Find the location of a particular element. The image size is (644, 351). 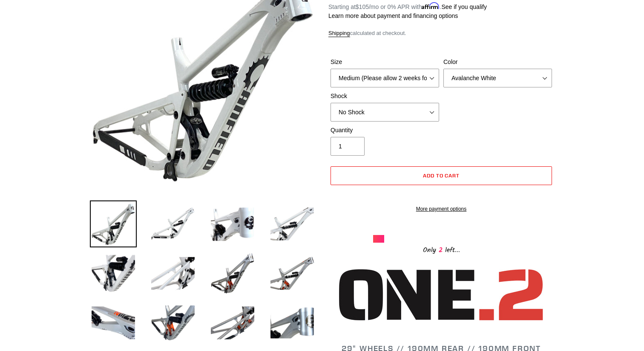

a: Learn more about payment and financing options is located at coordinates (393, 16).